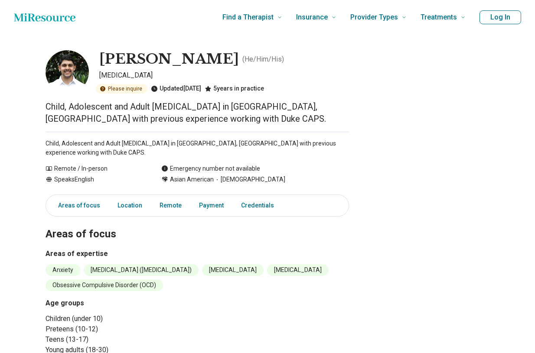 The width and height of the screenshot is (535, 353). What do you see at coordinates (121, 89) in the screenshot?
I see `div: Please inquire` at bounding box center [121, 89].